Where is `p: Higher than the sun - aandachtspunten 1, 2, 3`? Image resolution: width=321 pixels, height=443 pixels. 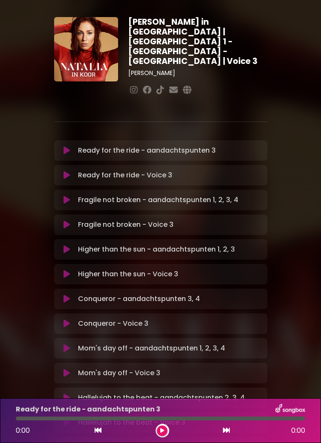 p: Higher than the sun - aandachtspunten 1, 2, 3 is located at coordinates (157, 250).